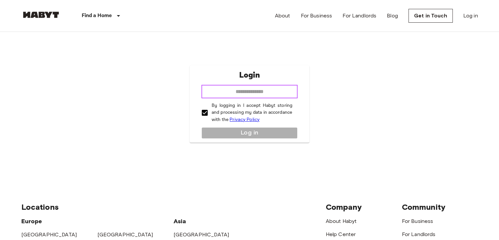  I want to click on a: Log in, so click(470, 16).